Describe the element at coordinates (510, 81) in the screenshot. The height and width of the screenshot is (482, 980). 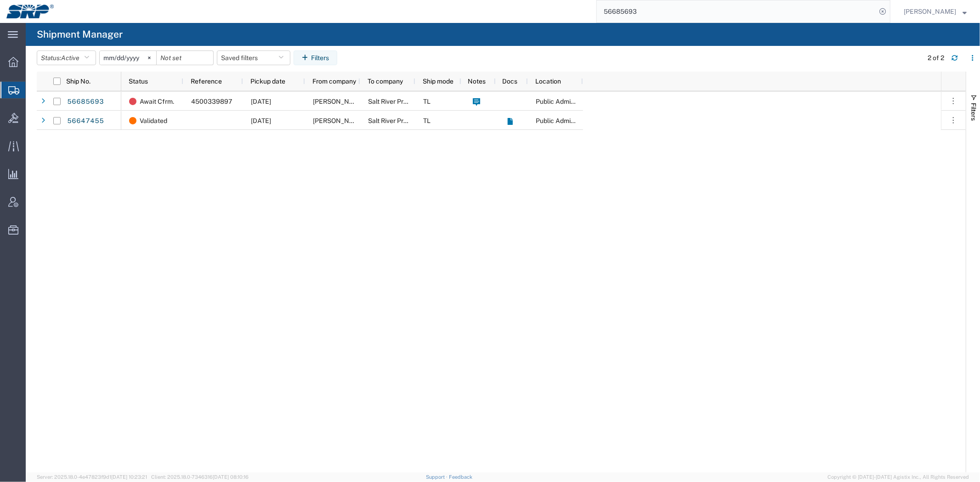
I see `span: Docs` at that location.